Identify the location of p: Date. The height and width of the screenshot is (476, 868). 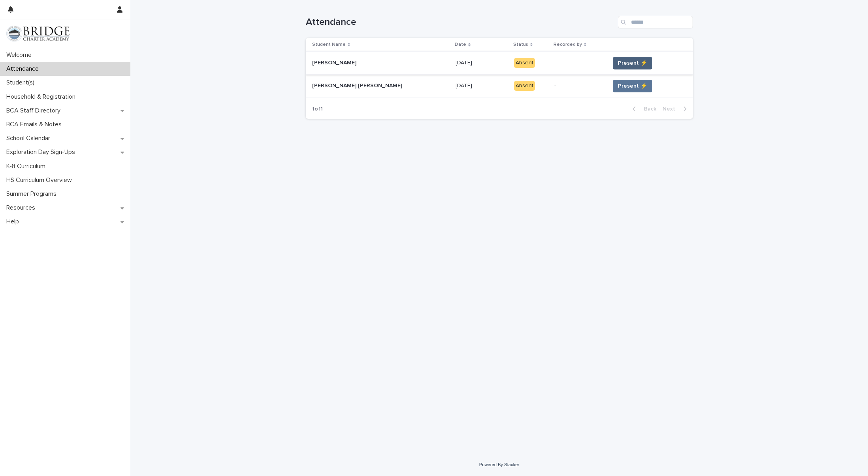
(460, 45).